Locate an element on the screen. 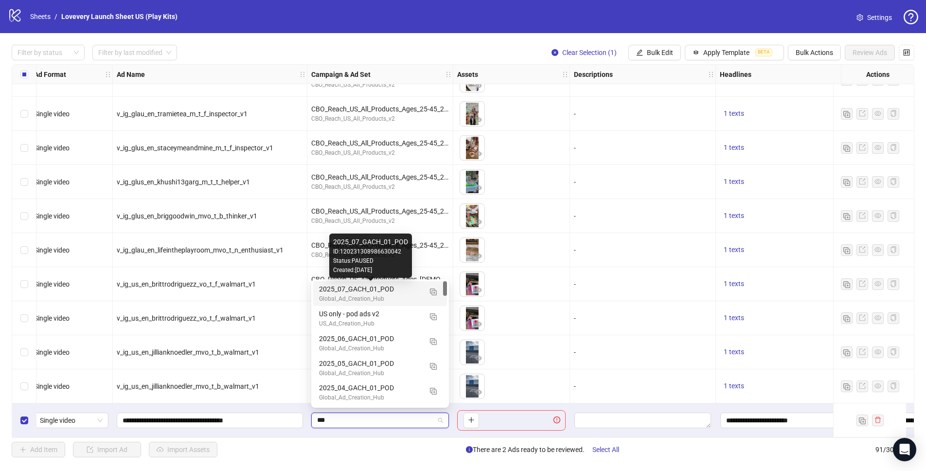  button: Clear Selection (1) is located at coordinates (584, 53).